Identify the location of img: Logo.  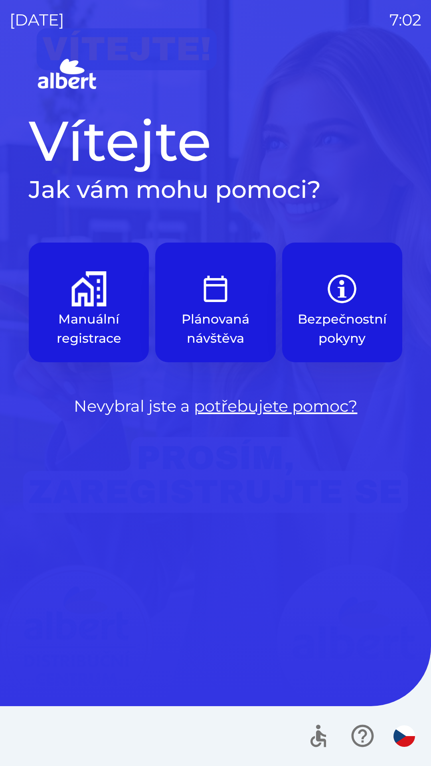
(215, 75).